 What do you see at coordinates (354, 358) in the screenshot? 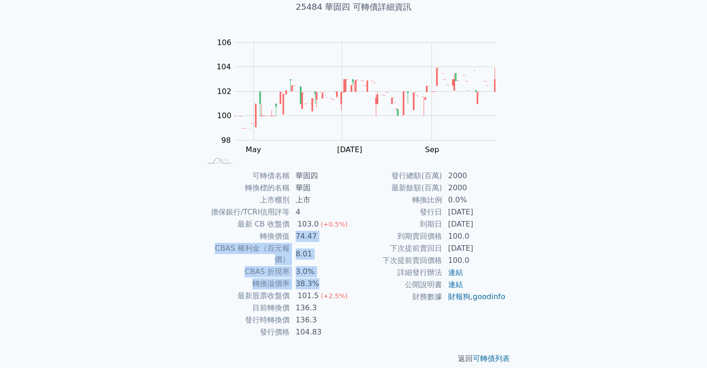
I see `p: 返回` at bounding box center [354, 358].